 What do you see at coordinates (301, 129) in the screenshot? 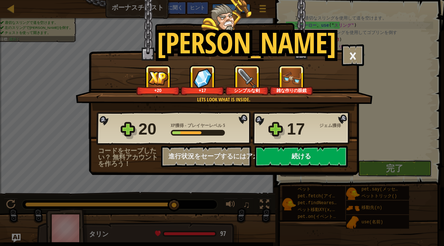
I see `div: 17` at bounding box center [301, 129].